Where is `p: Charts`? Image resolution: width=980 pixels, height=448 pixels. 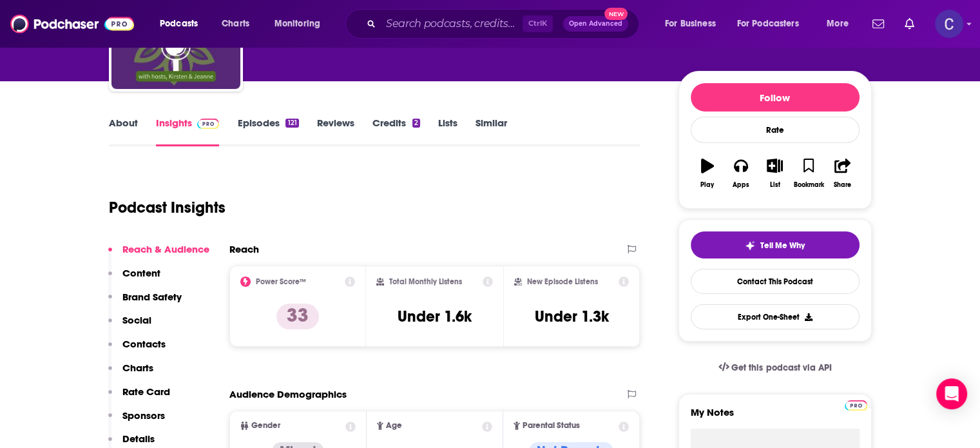
p: Charts is located at coordinates (138, 367).